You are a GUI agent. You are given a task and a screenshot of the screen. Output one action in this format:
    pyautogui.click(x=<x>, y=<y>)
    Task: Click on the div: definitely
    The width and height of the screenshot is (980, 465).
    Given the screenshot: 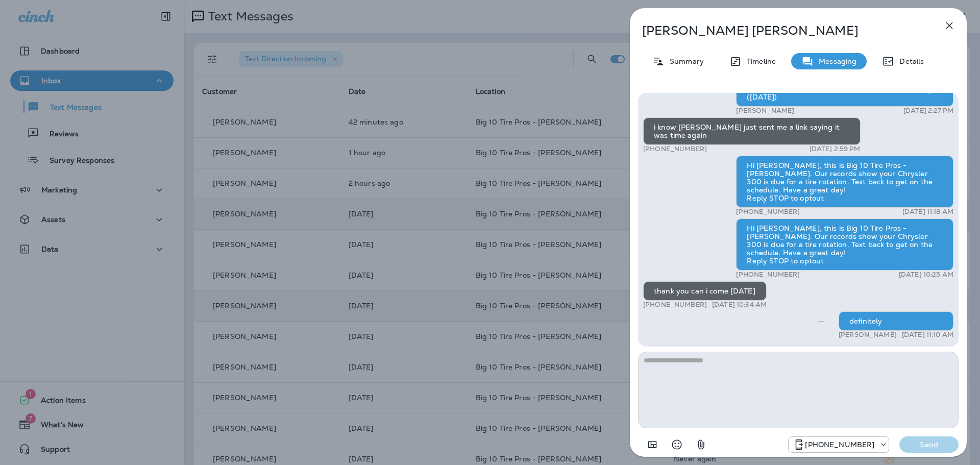 What is the action you would take?
    pyautogui.click(x=895, y=321)
    